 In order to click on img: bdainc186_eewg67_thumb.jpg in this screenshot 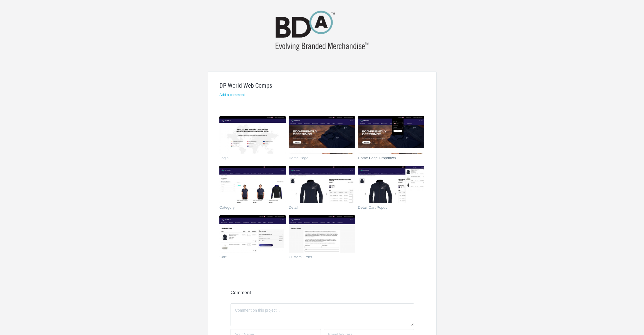, I will do `click(391, 185)`.